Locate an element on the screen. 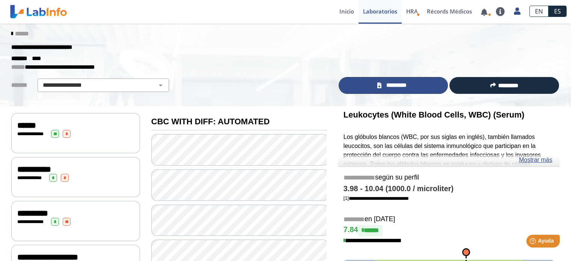 This screenshot has height=261, width=571. h4: 3.98 - 10.04 (1000.0 / microliter) is located at coordinates (449, 189).